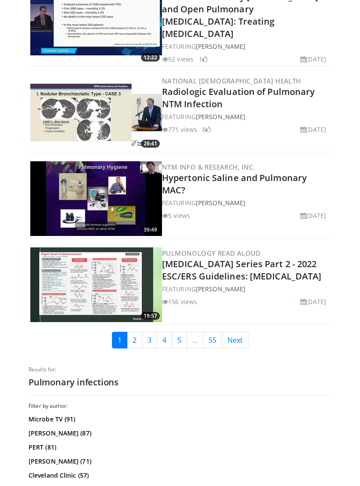 The image size is (360, 486). I want to click on a: Pulmonology Read Aloud, so click(211, 253).